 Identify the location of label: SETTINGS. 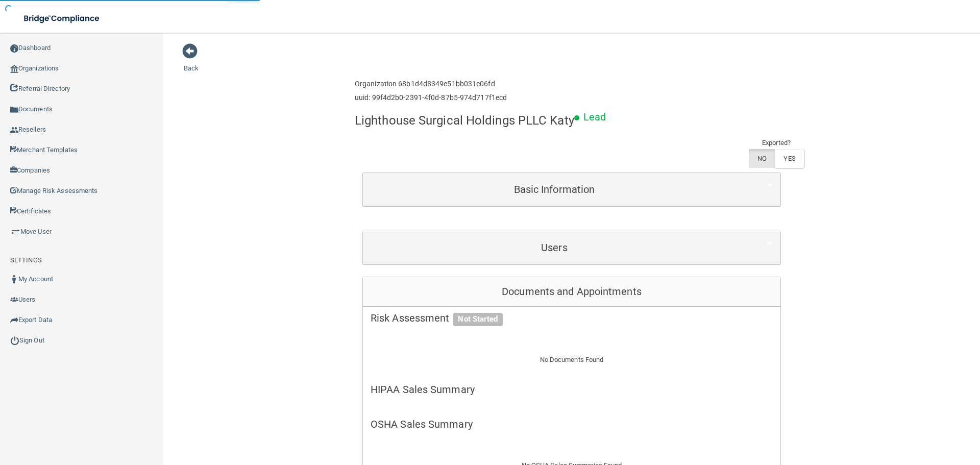
(26, 261).